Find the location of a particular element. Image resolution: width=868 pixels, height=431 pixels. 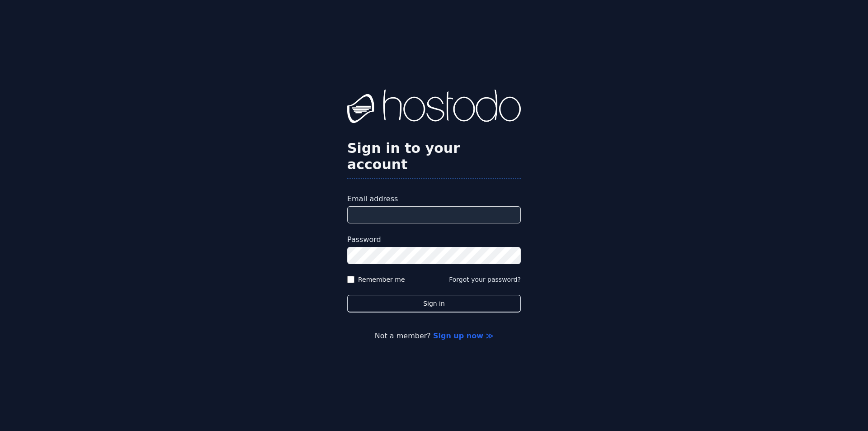

p: Not a member? is located at coordinates (434, 336).